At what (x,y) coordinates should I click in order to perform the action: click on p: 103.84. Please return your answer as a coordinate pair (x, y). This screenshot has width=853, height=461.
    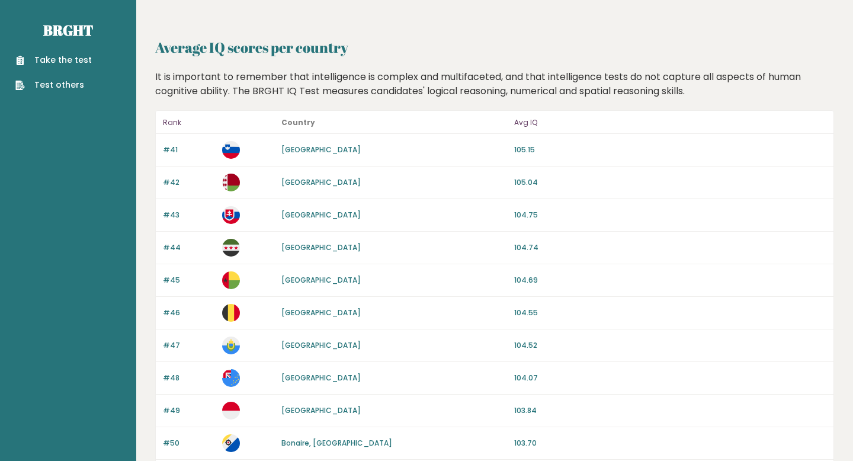
    Looking at the image, I should click on (670, 410).